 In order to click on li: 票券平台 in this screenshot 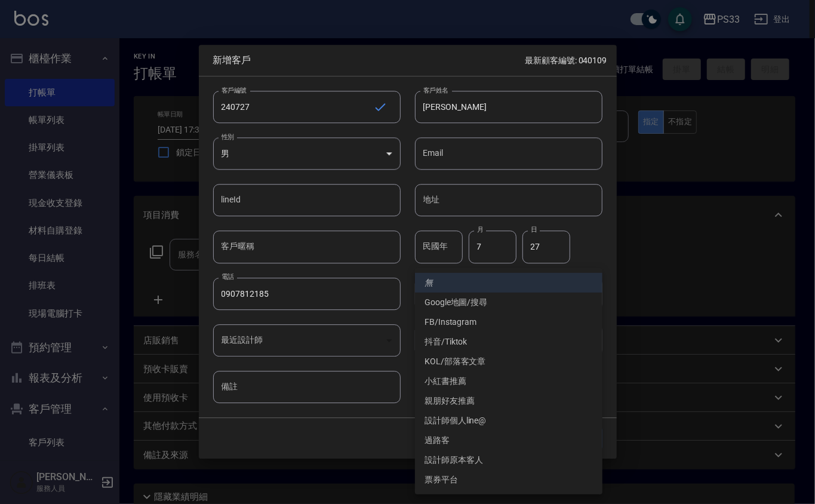, I will do `click(508, 480)`.